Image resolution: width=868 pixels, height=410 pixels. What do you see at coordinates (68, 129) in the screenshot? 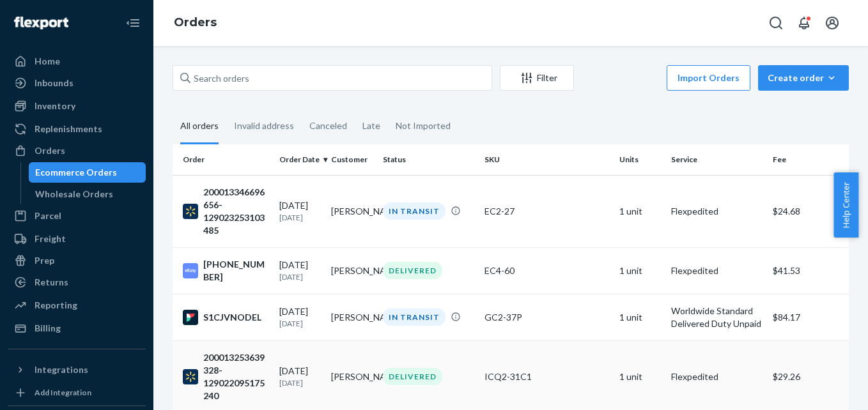
I see `div: Replenishments` at bounding box center [68, 129].